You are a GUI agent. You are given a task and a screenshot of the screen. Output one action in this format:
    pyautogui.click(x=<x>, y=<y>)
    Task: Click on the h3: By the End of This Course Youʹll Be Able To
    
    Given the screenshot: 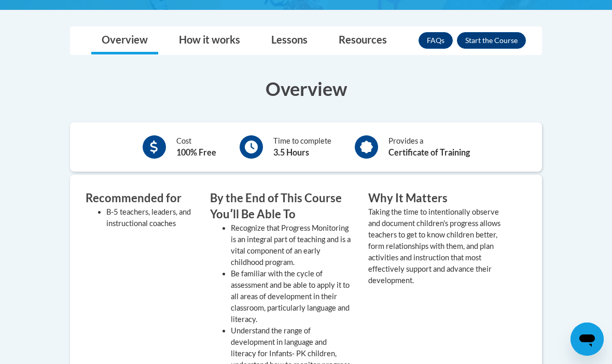 What is the action you would take?
    pyautogui.click(x=281, y=206)
    